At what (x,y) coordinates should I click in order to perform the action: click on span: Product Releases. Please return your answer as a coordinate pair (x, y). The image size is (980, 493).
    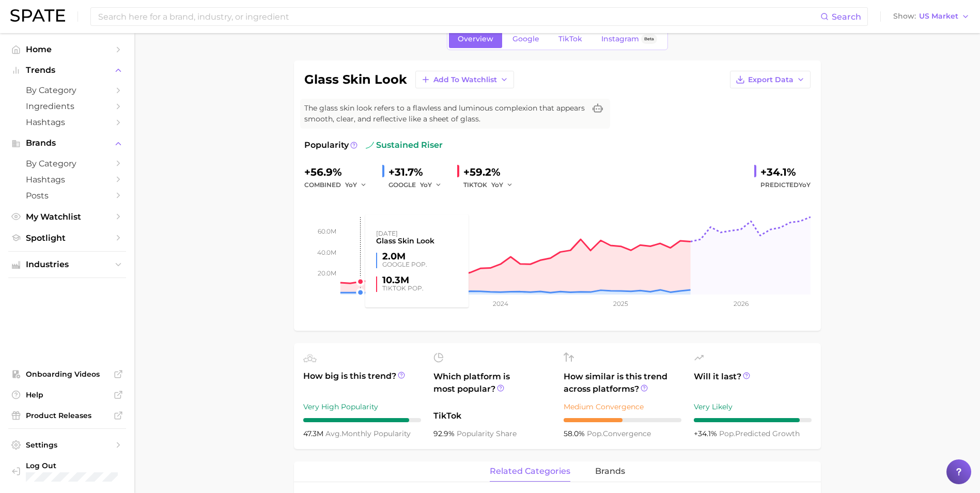
    Looking at the image, I should click on (67, 415).